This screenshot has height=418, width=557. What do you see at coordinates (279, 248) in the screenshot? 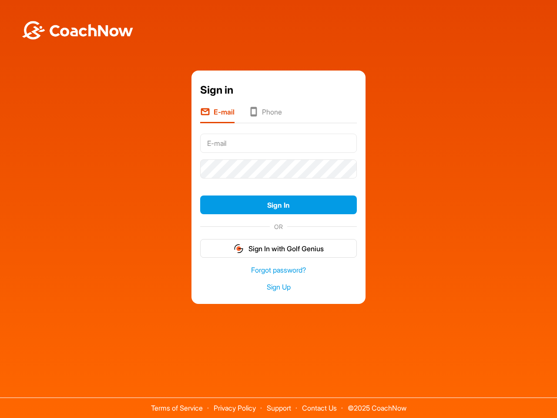
I see `button: Sign In with Golf Genius` at bounding box center [279, 248].